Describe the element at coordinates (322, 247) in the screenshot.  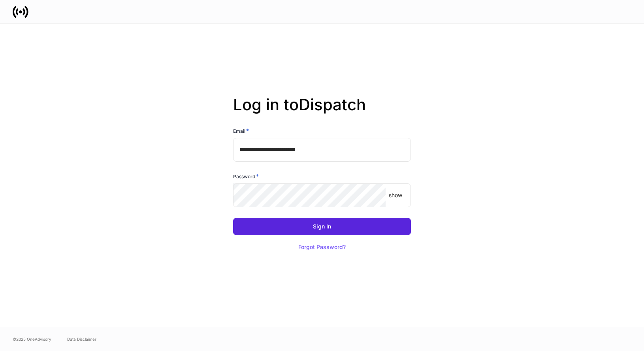
I see `div: Forgot Password?` at that location.